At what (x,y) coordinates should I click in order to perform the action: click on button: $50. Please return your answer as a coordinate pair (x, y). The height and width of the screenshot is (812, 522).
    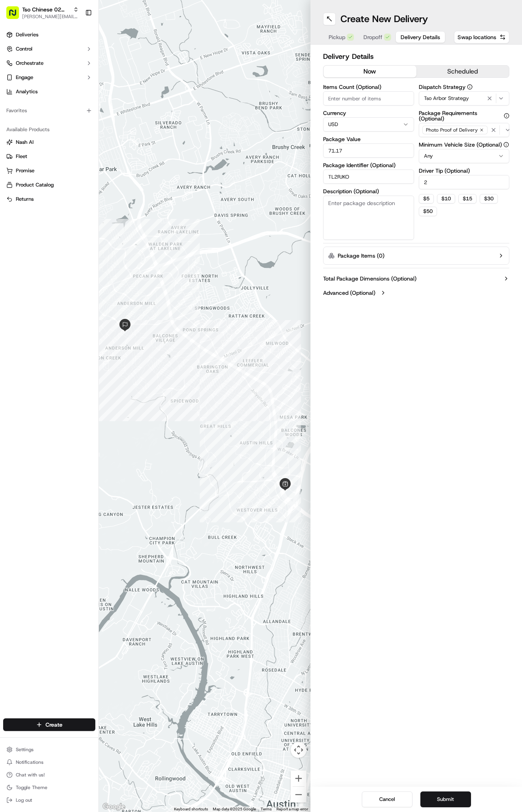
    Looking at the image, I should click on (427, 211).